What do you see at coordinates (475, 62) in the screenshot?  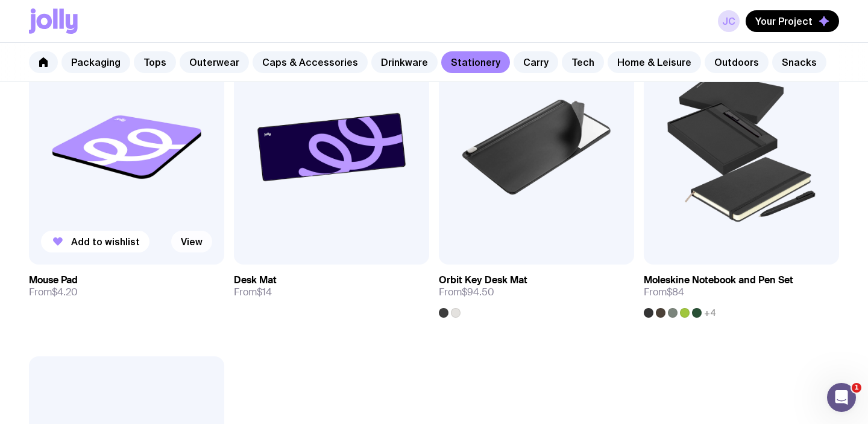 I see `a: Stationery` at bounding box center [475, 62].